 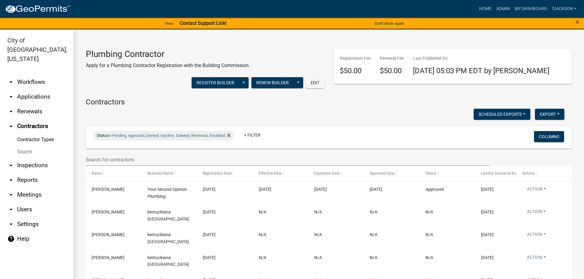 What do you see at coordinates (203, 23) in the screenshot?
I see `strong: Contact Support Link!` at bounding box center [203, 23].